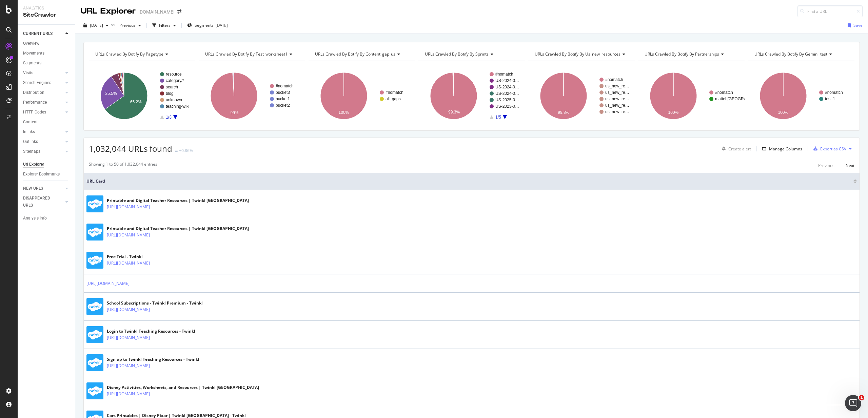 This screenshot has width=868, height=418. Describe the element at coordinates (785, 149) in the screenshot. I see `div: Manage Columns` at that location.